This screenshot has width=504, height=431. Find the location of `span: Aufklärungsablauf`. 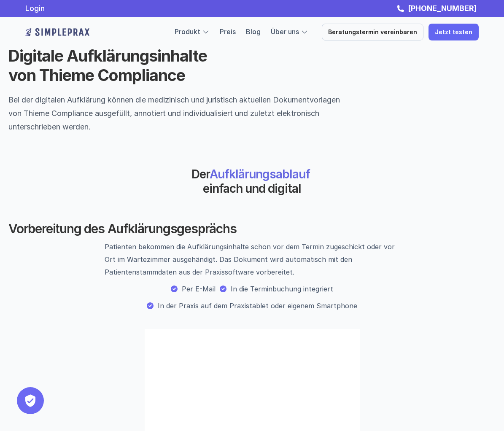

span: Aufklärungsablauf is located at coordinates (260, 174).